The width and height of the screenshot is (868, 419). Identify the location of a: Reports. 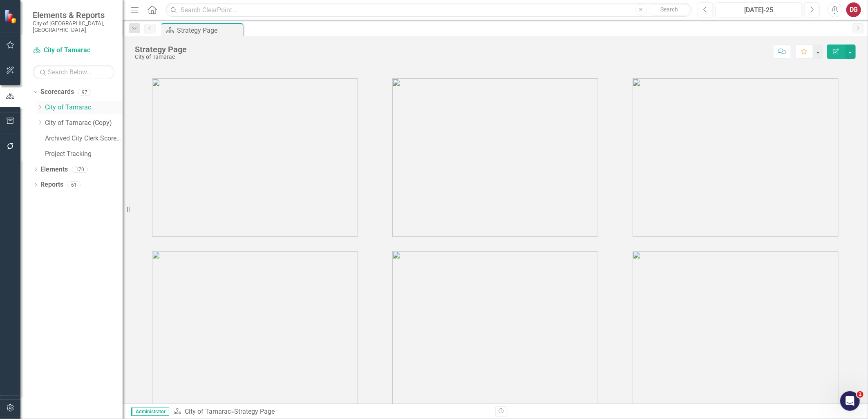
(52, 185).